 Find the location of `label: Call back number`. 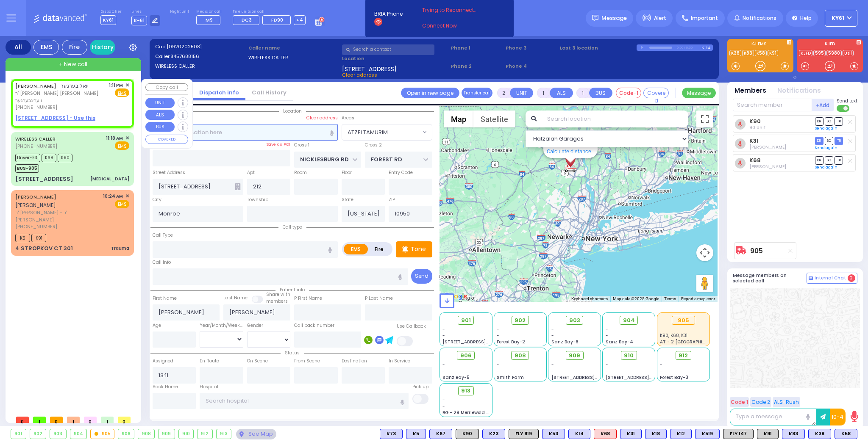

label: Call back number is located at coordinates (314, 326).